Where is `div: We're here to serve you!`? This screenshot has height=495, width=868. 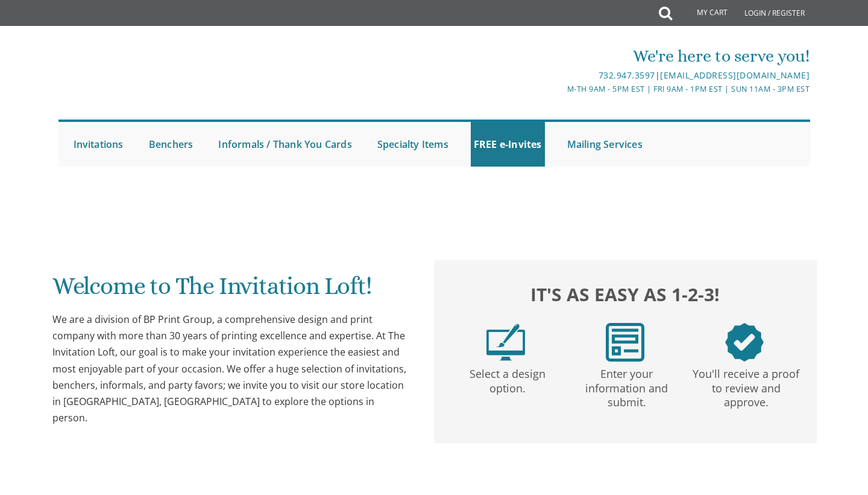
div: We're here to serve you! is located at coordinates (560, 56).